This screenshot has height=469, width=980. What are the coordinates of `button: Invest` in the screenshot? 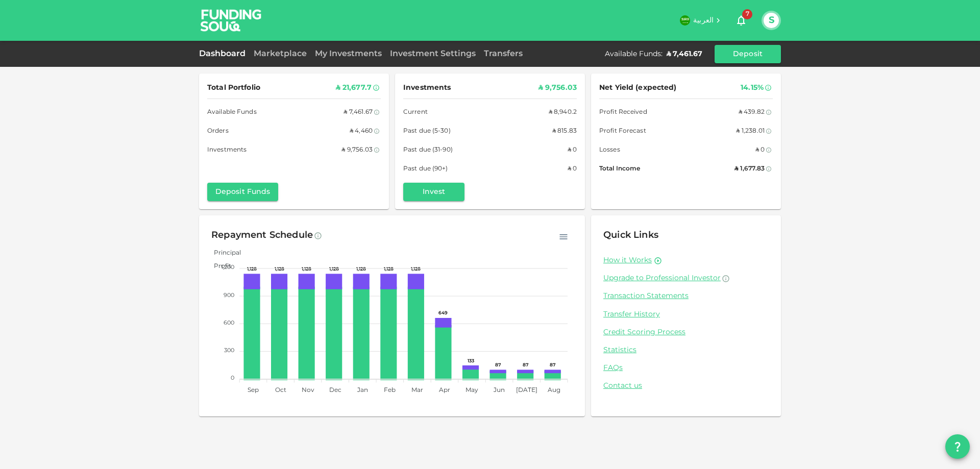 It's located at (434, 192).